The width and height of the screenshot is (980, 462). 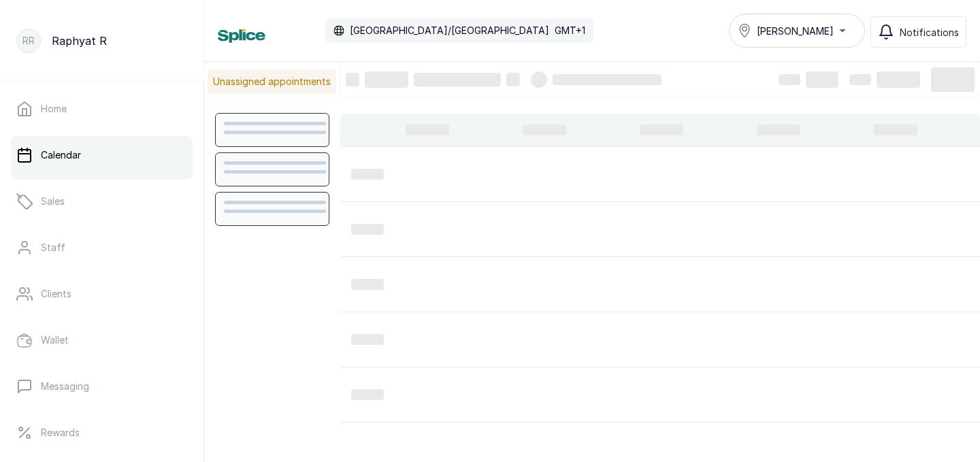 I want to click on p: Rewards, so click(x=60, y=432).